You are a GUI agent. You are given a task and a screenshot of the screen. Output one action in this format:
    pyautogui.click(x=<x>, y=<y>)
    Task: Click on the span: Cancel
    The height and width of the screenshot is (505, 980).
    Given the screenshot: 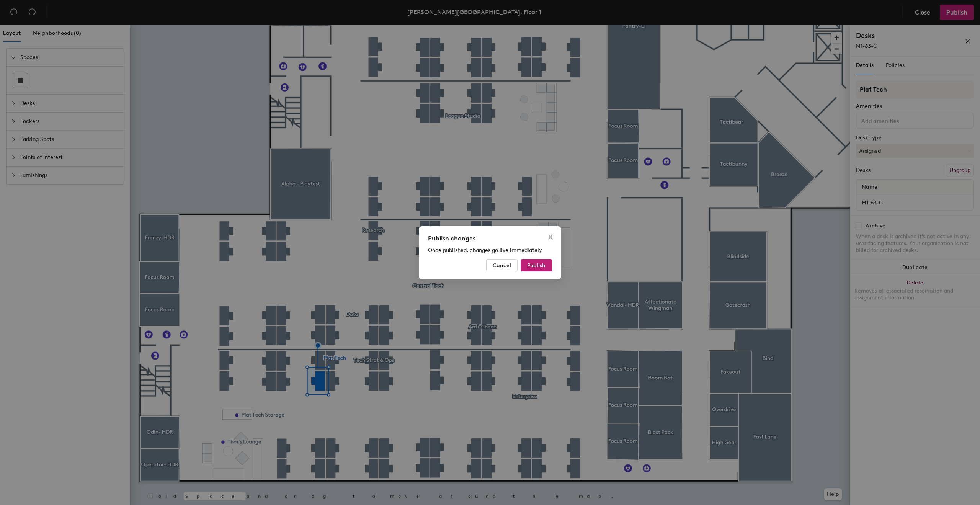 What is the action you would take?
    pyautogui.click(x=502, y=265)
    